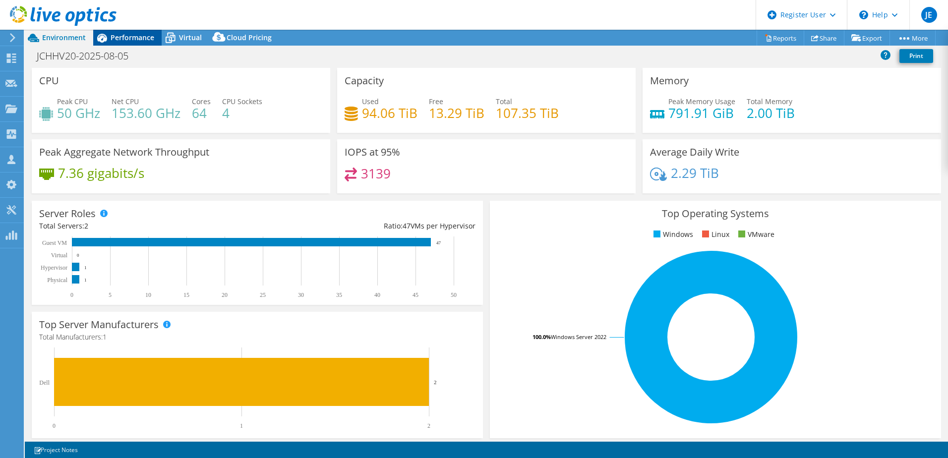  What do you see at coordinates (436, 101) in the screenshot?
I see `span: Free` at bounding box center [436, 101].